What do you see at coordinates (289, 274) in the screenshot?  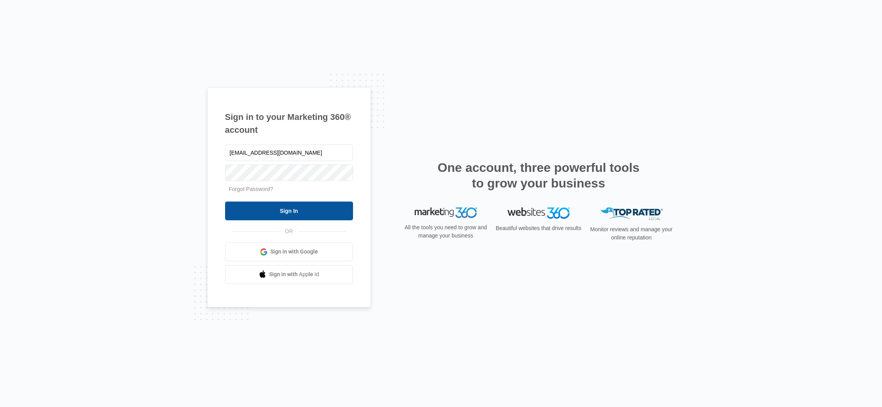 I see `a: Sign in with Apple Id` at bounding box center [289, 274].